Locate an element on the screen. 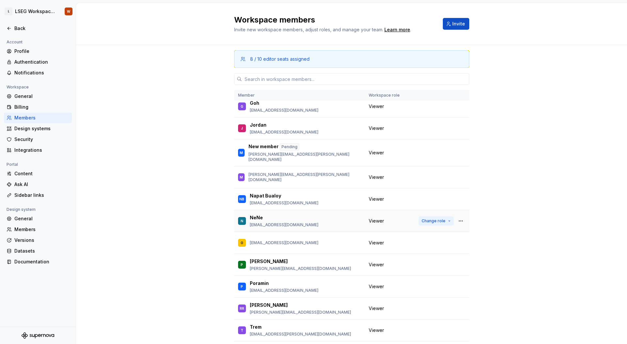  p: Jordan is located at coordinates (258, 125).